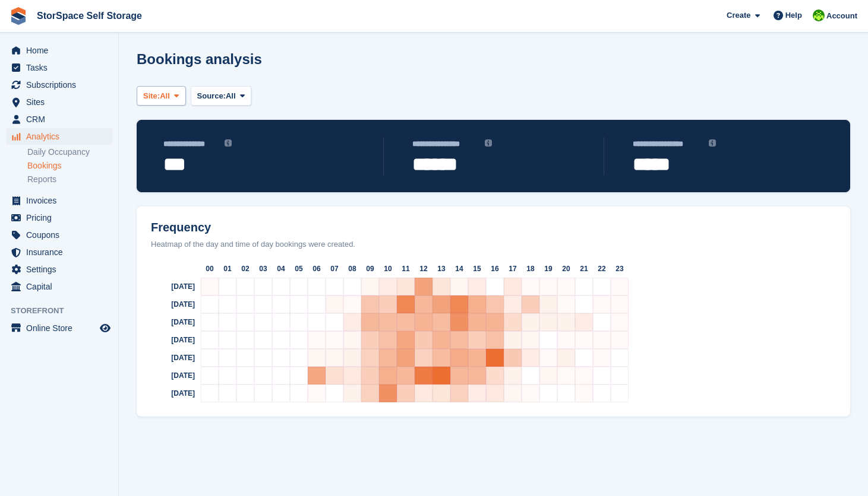 Image resolution: width=868 pixels, height=496 pixels. I want to click on img: stora-icon-8386f47178a22dfd0bd8f6a31ec36ba5ce8667c1dd55bd0f319d3a0aa187defe.svg, so click(18, 16).